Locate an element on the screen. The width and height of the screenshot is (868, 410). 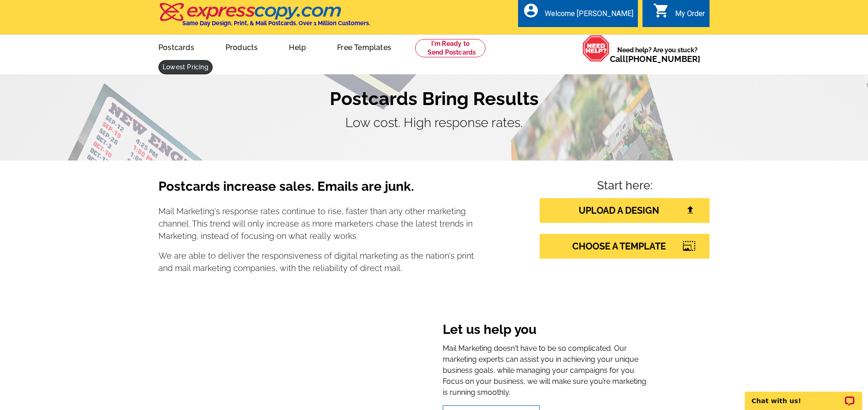
a: CHOOSE A TEMPLATE is located at coordinates (624, 246).